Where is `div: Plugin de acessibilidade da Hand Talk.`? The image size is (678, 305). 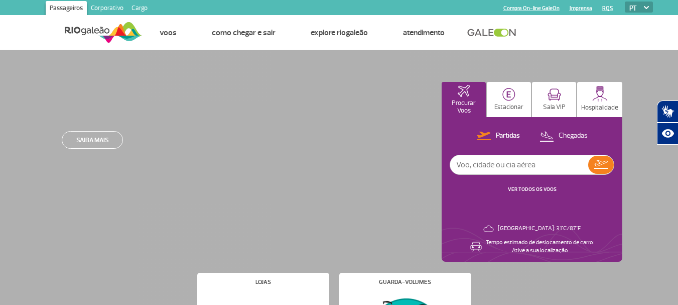
div: Plugin de acessibilidade da Hand Talk. is located at coordinates (668, 122).